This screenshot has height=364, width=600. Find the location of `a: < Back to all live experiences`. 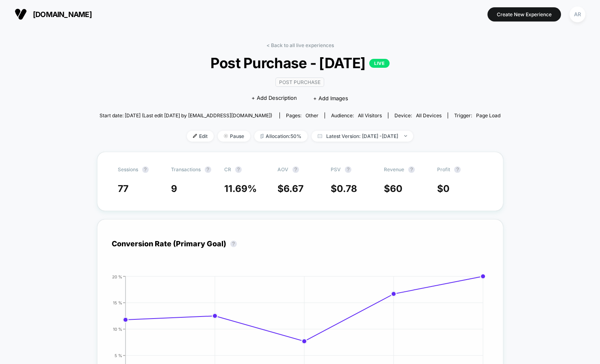

a: < Back to all live experiences is located at coordinates (300, 45).